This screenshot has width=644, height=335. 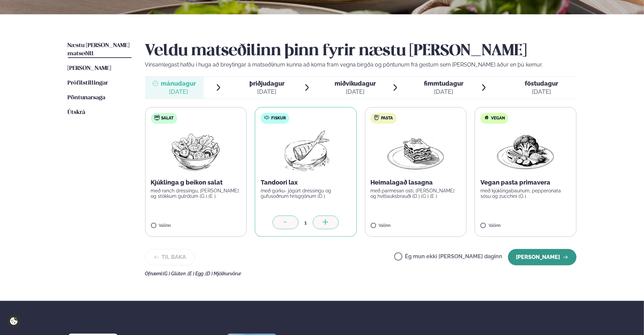 I want to click on img: Fish.png, so click(x=306, y=151).